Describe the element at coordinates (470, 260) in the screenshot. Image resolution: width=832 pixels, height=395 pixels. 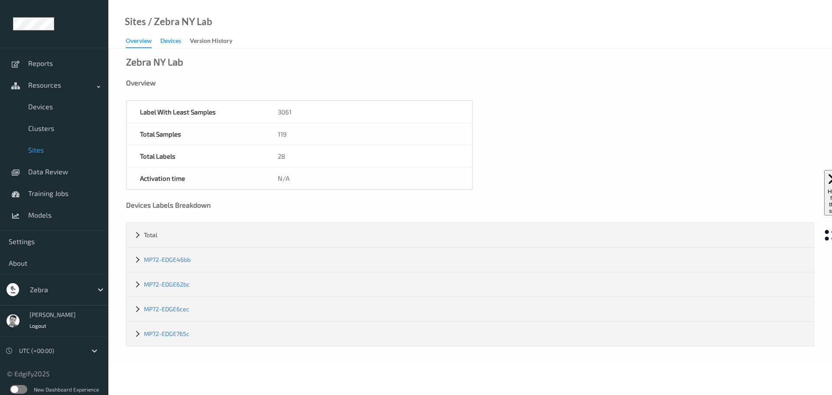
I see `div: MP72-EDGE46bb` at that location.